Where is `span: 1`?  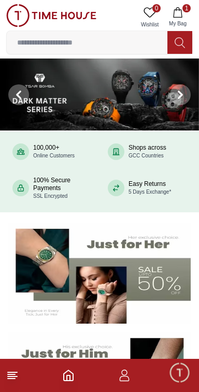
span: 1 is located at coordinates (186, 8).